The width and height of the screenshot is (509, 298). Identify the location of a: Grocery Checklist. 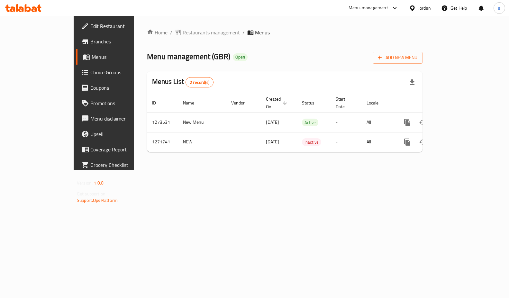
(117, 165).